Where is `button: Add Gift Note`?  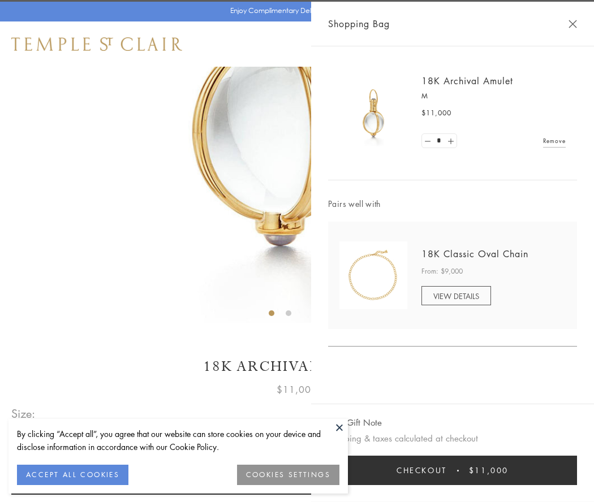
button: Add Gift Note is located at coordinates (355, 423).